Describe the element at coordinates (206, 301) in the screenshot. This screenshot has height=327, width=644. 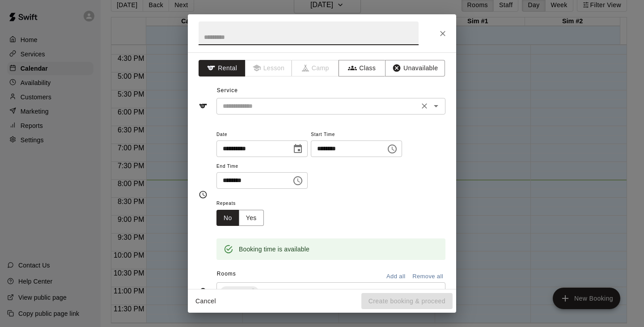
I see `button: Cancel` at that location.